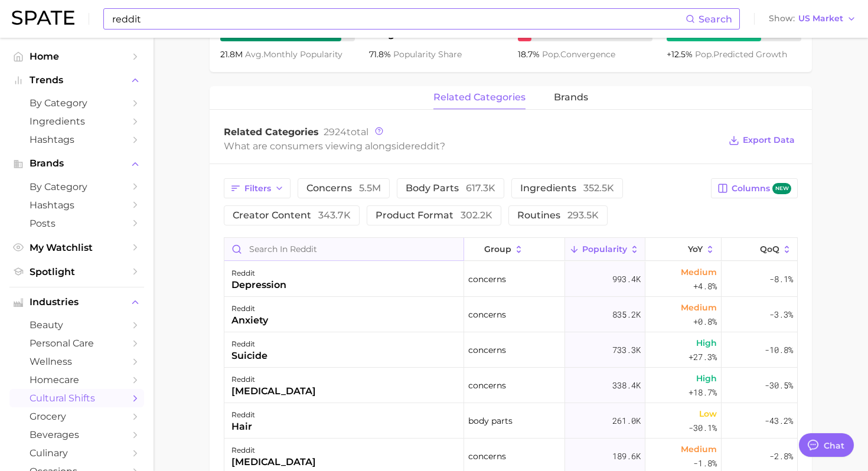 This screenshot has height=471, width=868. I want to click on span: -2.8%, so click(781, 456).